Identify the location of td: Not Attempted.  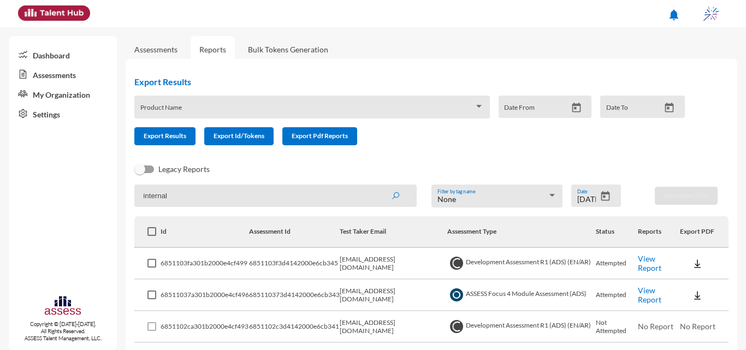
(617, 327).